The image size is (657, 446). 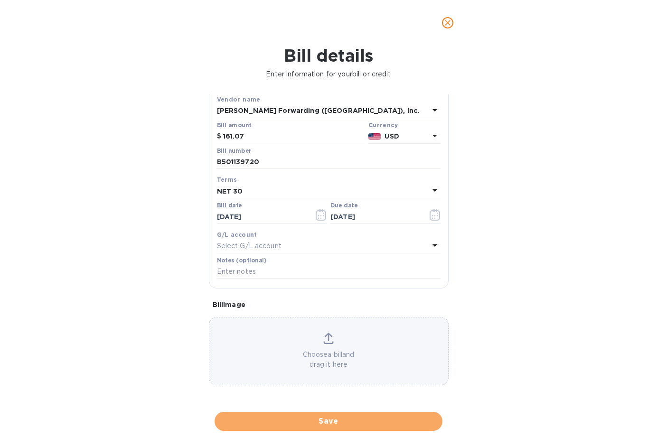 I want to click on input: $ Enter bill amount, so click(x=294, y=137).